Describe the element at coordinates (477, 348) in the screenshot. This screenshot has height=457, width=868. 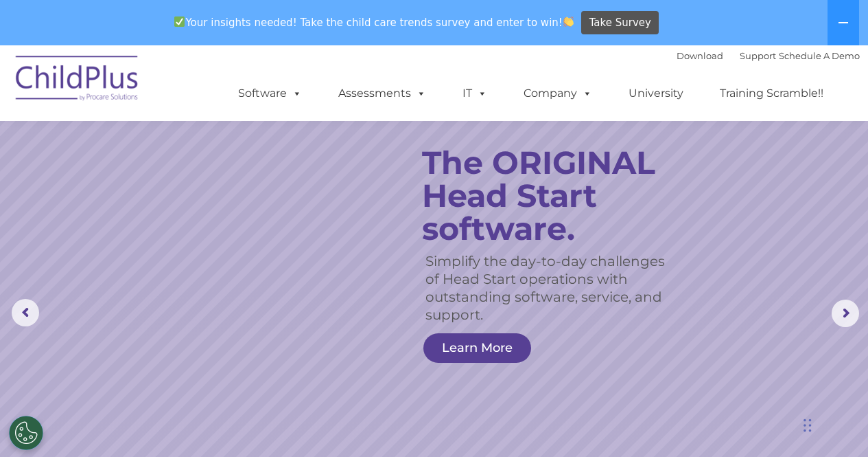
I see `a: Learn More` at that location.